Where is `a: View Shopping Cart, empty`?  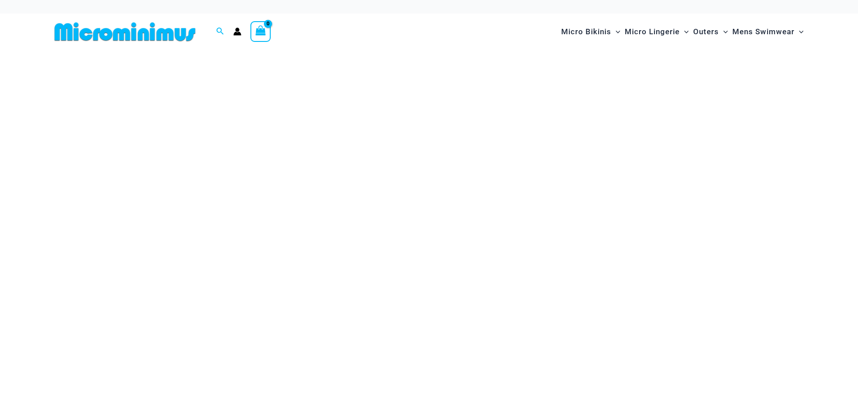
a: View Shopping Cart, empty is located at coordinates (261, 32).